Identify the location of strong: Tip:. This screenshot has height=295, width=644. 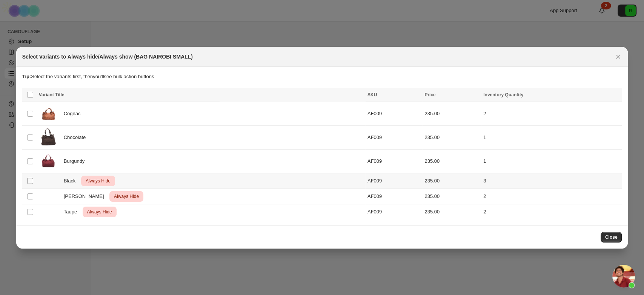
(27, 77).